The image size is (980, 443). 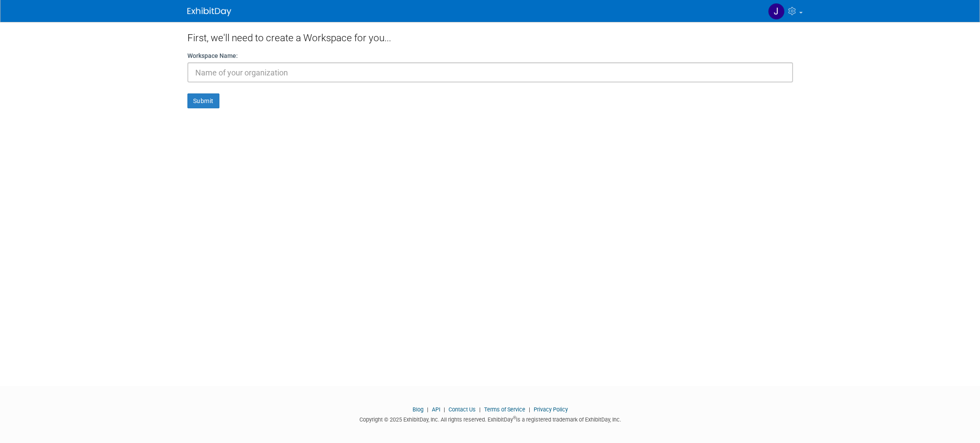 I want to click on label: Workspace Name:, so click(x=212, y=55).